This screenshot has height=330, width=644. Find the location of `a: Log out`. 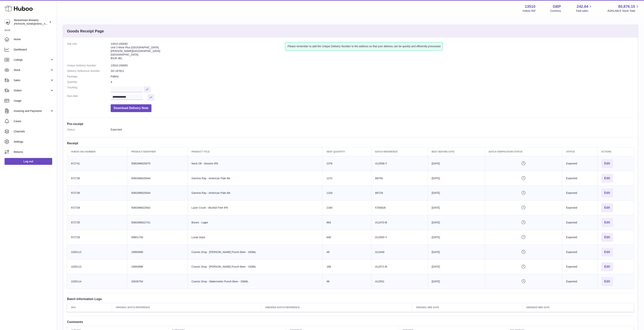

a: Log out is located at coordinates (29, 161).